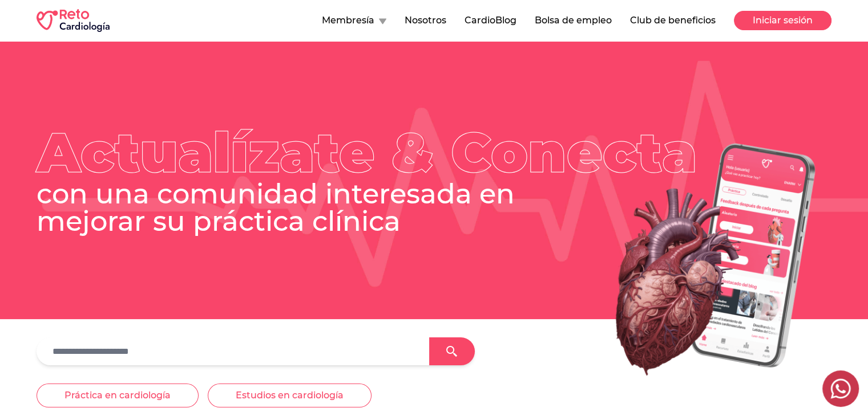  I want to click on button: Membresía, so click(353, 21).